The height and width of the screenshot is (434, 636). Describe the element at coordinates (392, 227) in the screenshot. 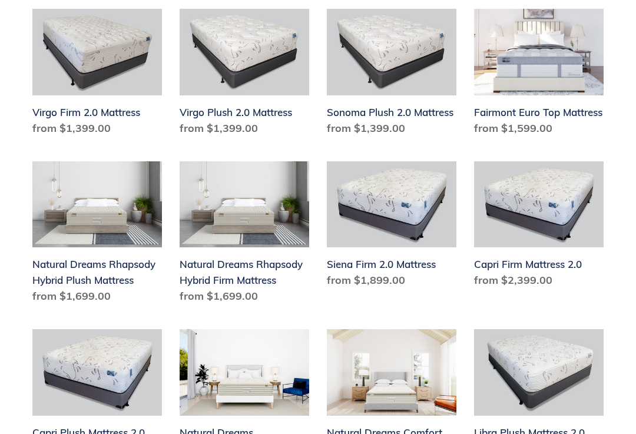

I see `a: Siena Firm 2.0 Mattress` at that location.